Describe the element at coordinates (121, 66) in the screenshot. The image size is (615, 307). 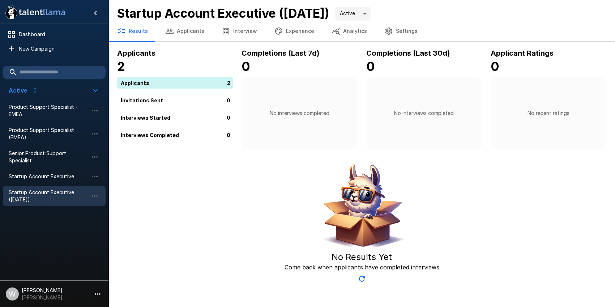
I see `b: 2` at that location.